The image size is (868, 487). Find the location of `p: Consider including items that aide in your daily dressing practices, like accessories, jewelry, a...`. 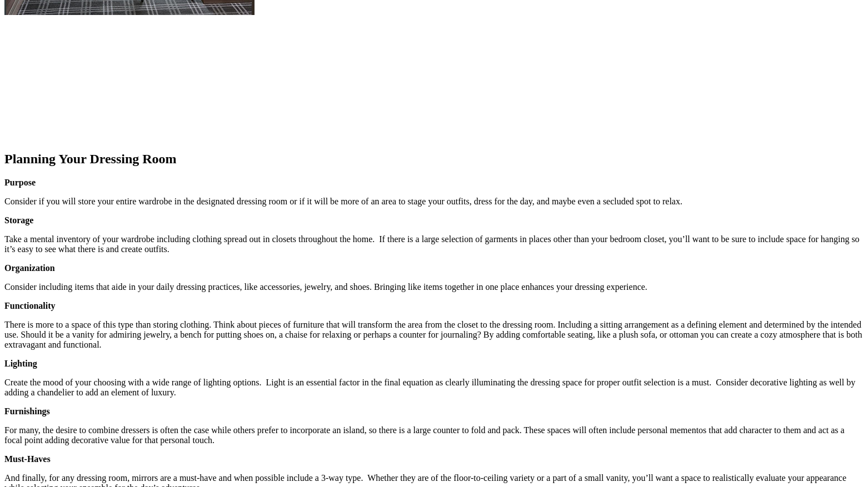

p: Consider including items that aide in your daily dressing practices, like accessories, jewelry, a... is located at coordinates (434, 287).